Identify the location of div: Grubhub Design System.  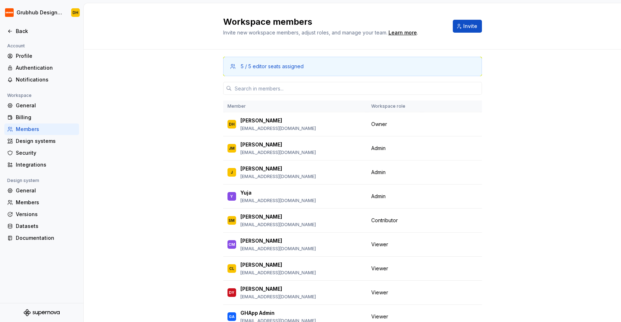
(40, 13).